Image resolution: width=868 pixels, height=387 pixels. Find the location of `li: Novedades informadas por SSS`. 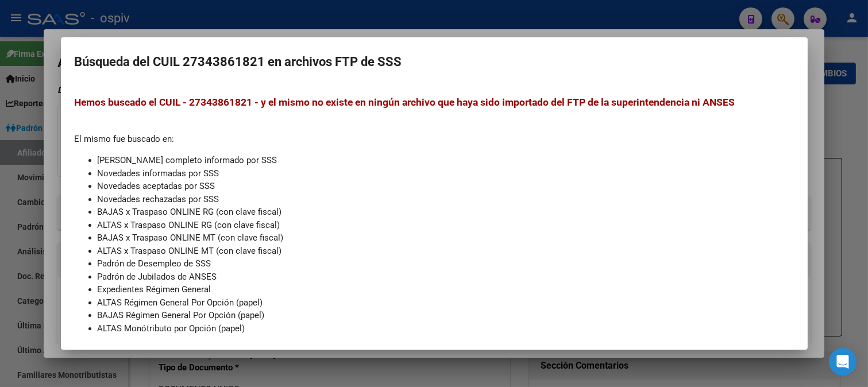

li: Novedades informadas por SSS is located at coordinates (446, 174).